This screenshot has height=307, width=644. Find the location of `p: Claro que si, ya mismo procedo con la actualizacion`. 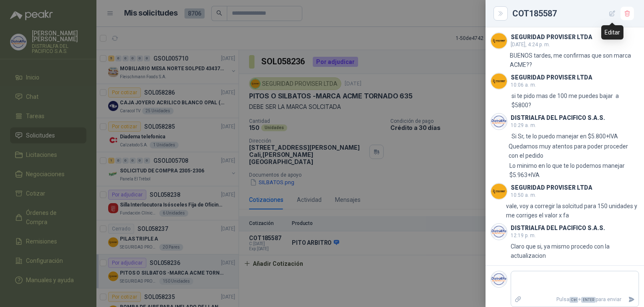

p: Claro que si, ya mismo procedo con la actualizacion is located at coordinates (575, 251).